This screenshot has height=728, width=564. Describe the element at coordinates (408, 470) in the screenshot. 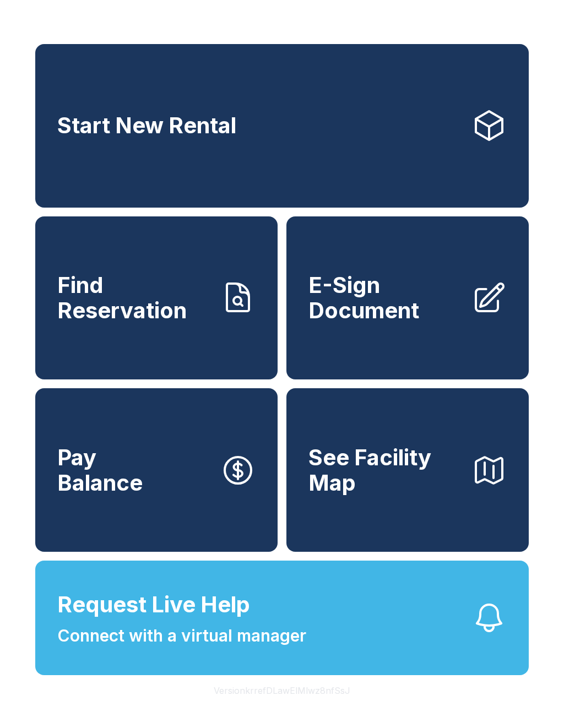

I see `button: See Facility Map` at that location.